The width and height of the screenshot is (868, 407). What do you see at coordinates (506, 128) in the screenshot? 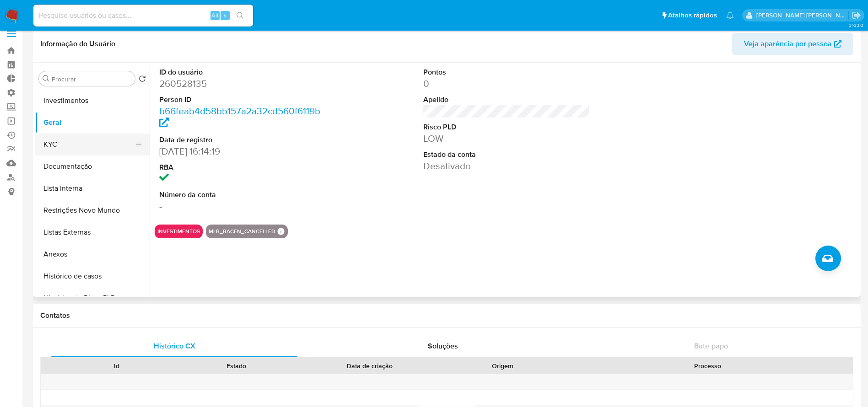
I see `dt: Risco PLD` at bounding box center [506, 128].